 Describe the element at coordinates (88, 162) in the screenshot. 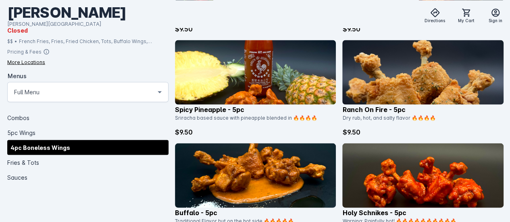

I see `div: Fries & Tots` at that location.